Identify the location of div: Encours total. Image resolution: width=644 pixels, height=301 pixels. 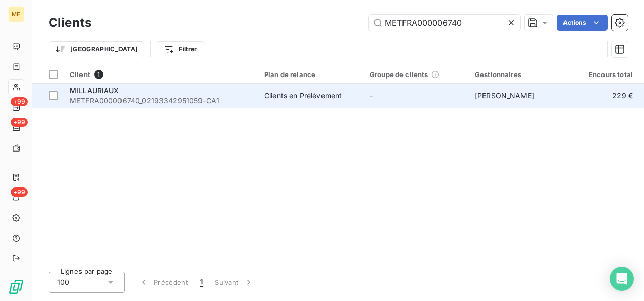
(607, 75).